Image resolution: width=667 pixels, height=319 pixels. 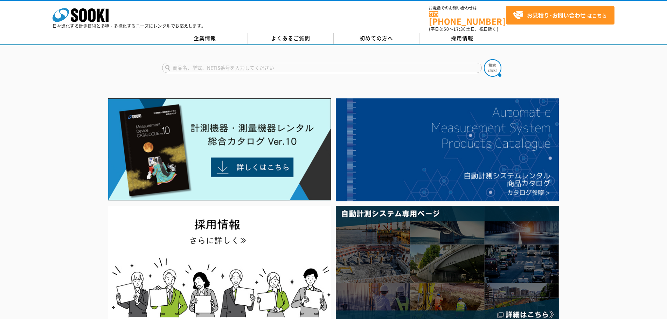 I want to click on a: よくあるご質問, so click(x=291, y=39).